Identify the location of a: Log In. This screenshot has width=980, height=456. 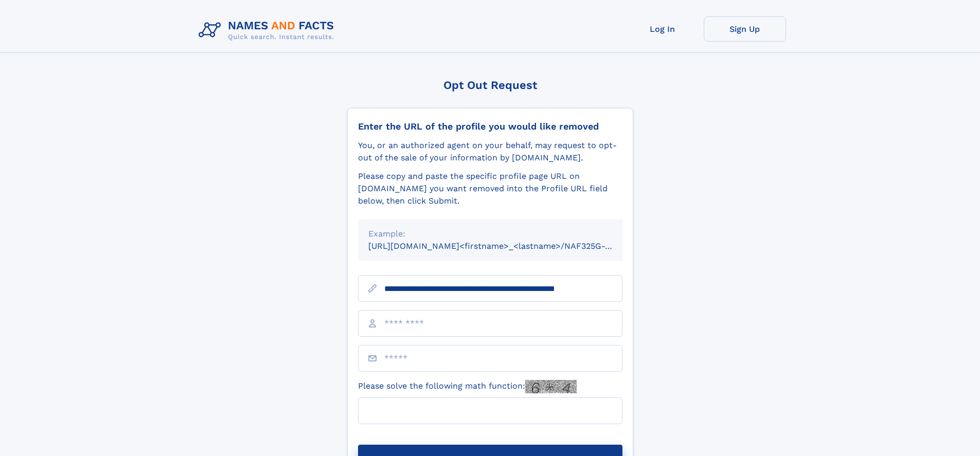
(663, 29).